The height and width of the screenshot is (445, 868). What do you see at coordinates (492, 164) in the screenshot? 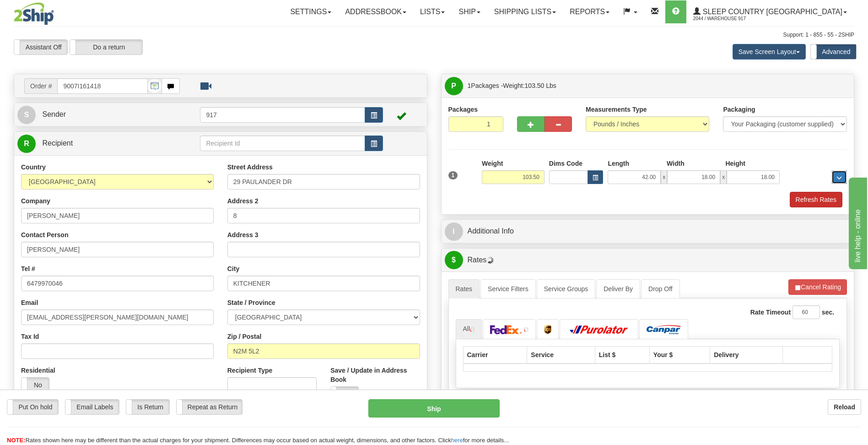
I see `label: Weight` at bounding box center [492, 164].